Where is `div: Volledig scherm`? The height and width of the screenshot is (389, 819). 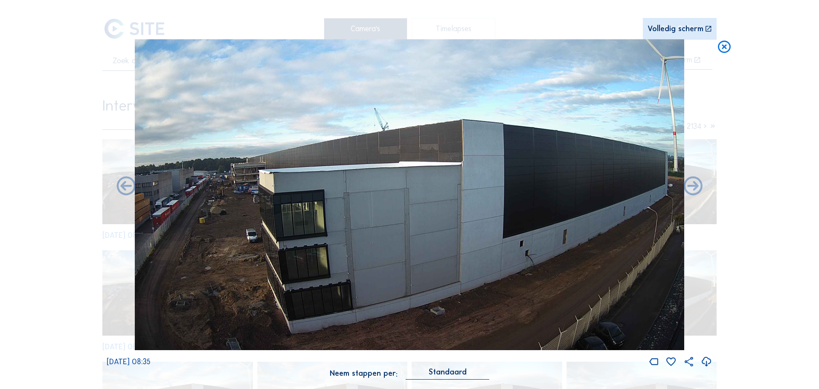
div: Volledig scherm is located at coordinates (675, 29).